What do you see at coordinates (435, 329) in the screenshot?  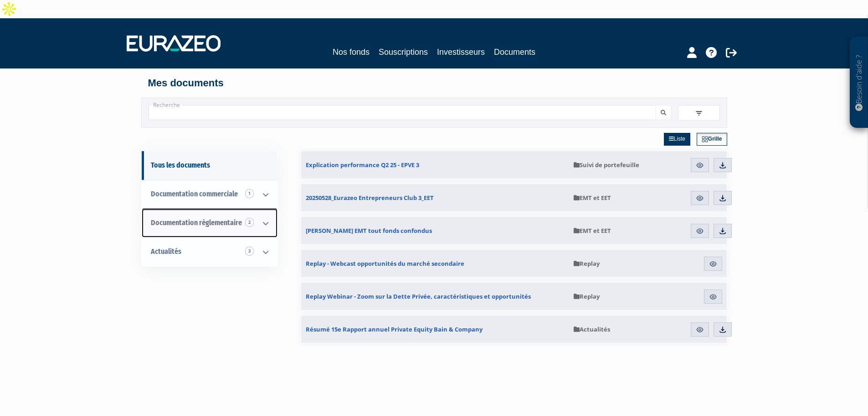 I see `a: Résumé 15e Rapport annuel Private Equity Bain & Company` at bounding box center [435, 329].